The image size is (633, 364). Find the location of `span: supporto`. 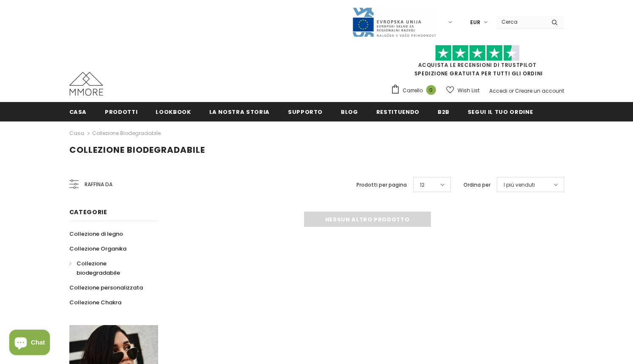

span: supporto is located at coordinates (305, 112).